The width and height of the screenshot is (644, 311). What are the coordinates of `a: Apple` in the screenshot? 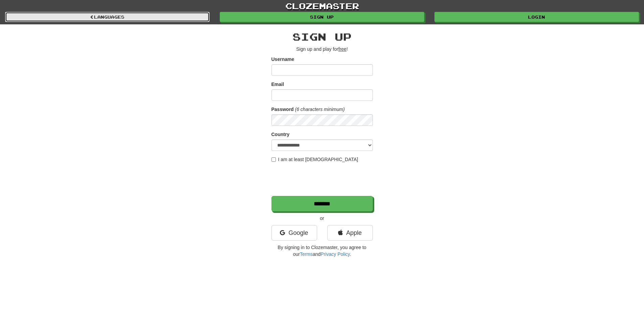 It's located at (350, 233).